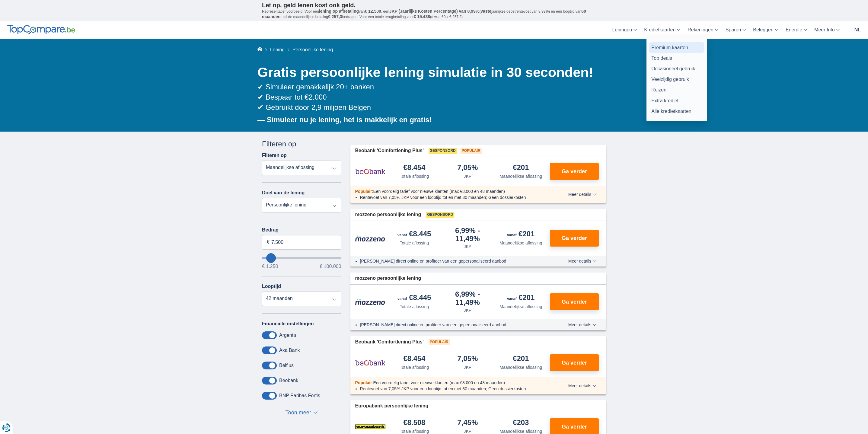 Image resolution: width=868 pixels, height=434 pixels. Describe the element at coordinates (302, 144) in the screenshot. I see `div: Filteren op` at that location.